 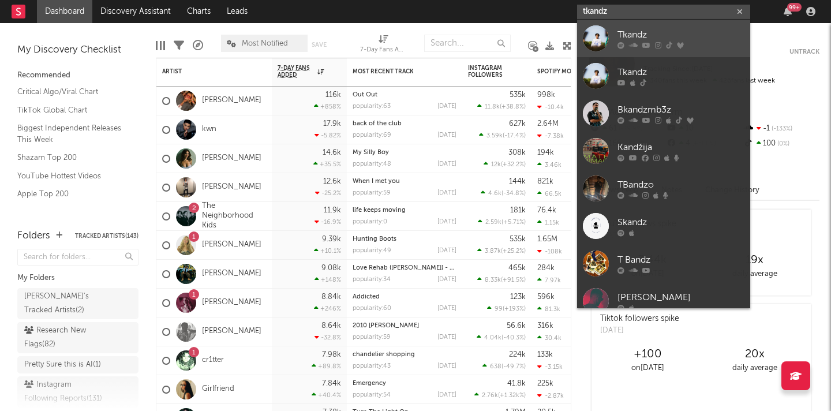 What do you see at coordinates (327, 106) in the screenshot?
I see `div: +858 %` at bounding box center [327, 106].